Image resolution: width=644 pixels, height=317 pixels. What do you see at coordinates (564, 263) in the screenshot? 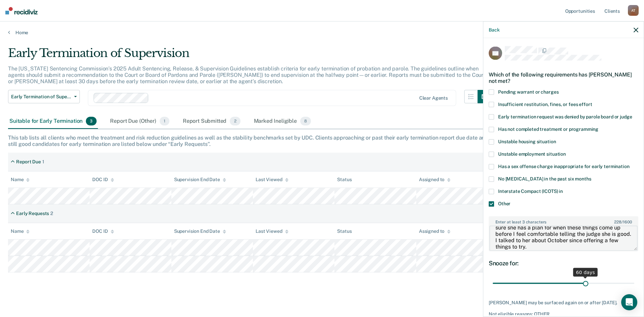
I see `div: Snooze for:` at bounding box center [564, 263].